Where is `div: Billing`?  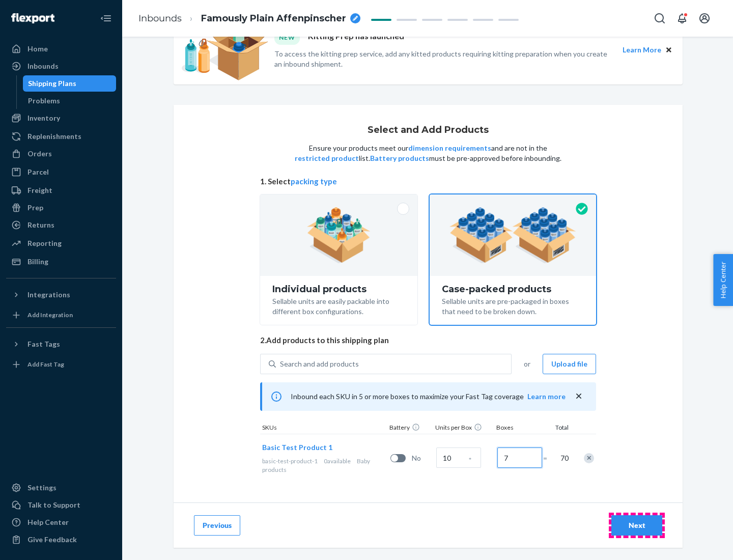 div: Billing is located at coordinates (38, 262).